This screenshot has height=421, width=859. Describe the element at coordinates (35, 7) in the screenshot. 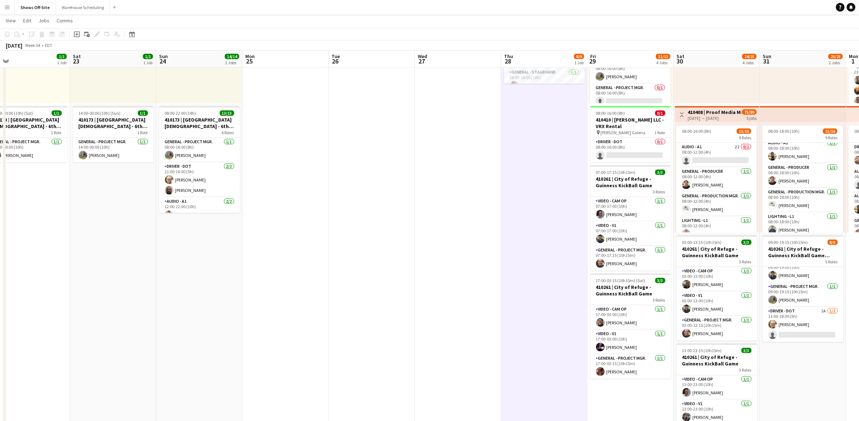

I see `button: Shows Off-Site` at that location.